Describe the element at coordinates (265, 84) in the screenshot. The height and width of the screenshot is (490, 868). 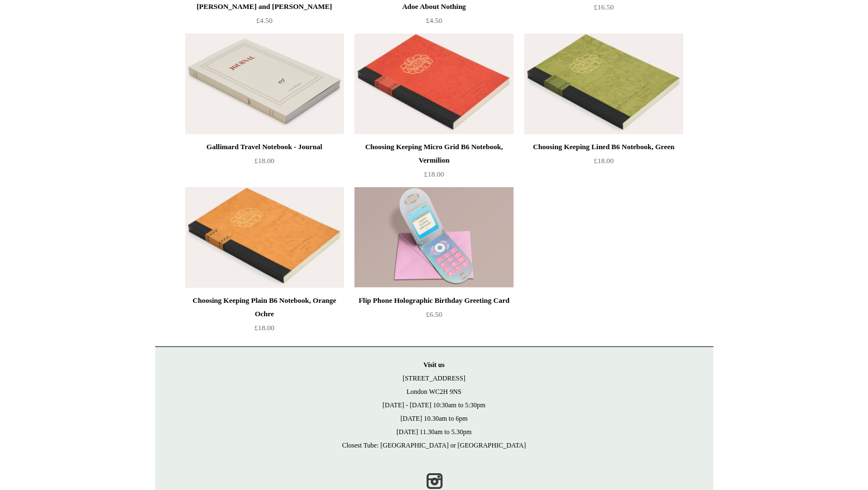
I see `a: Gallimard Travel Notebook - Journal Gallimard Travel Notebook - Journal` at that location.